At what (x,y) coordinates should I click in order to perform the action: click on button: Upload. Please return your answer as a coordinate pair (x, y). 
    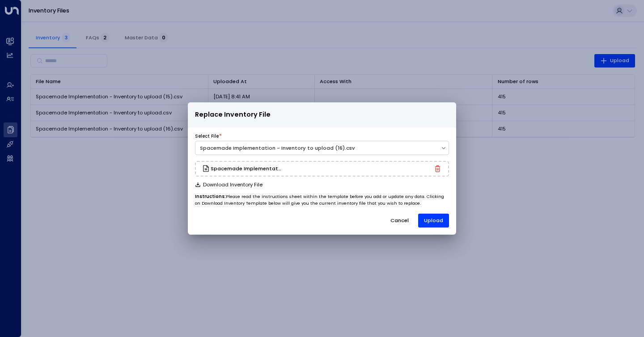
    Looking at the image, I should click on (433, 221).